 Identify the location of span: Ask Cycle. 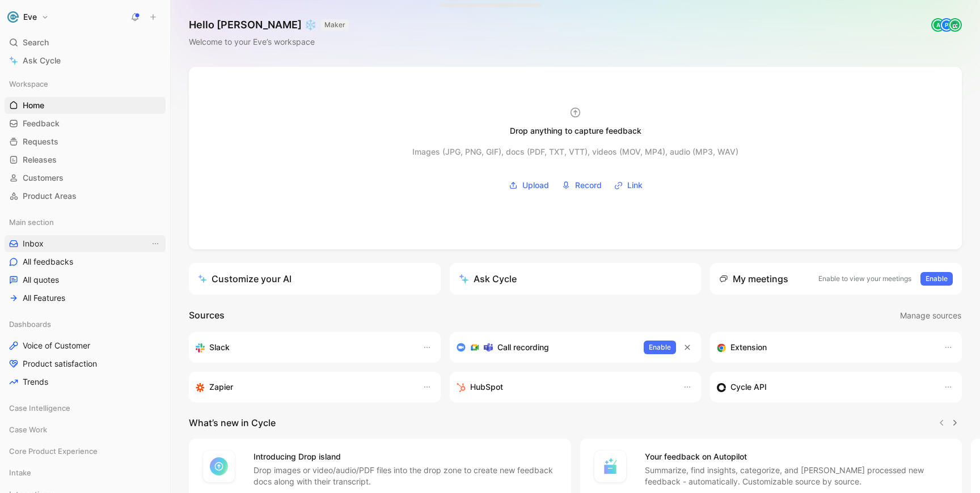
(41, 61).